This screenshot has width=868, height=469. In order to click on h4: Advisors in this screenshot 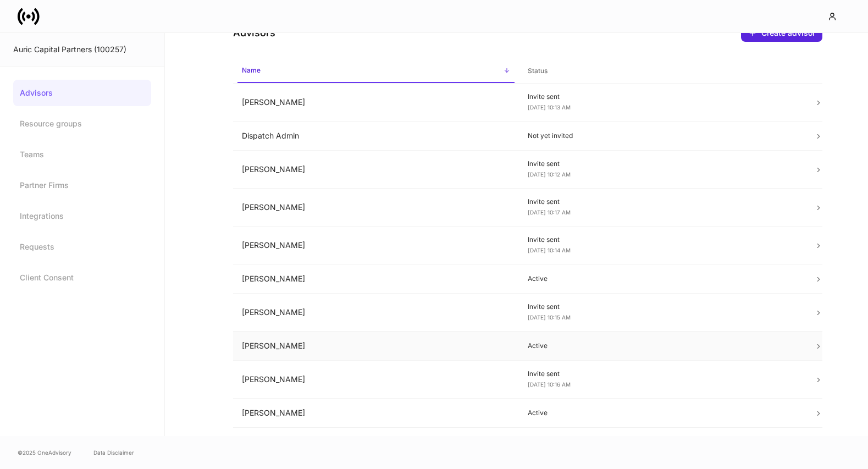, I will do `click(254, 33)`.